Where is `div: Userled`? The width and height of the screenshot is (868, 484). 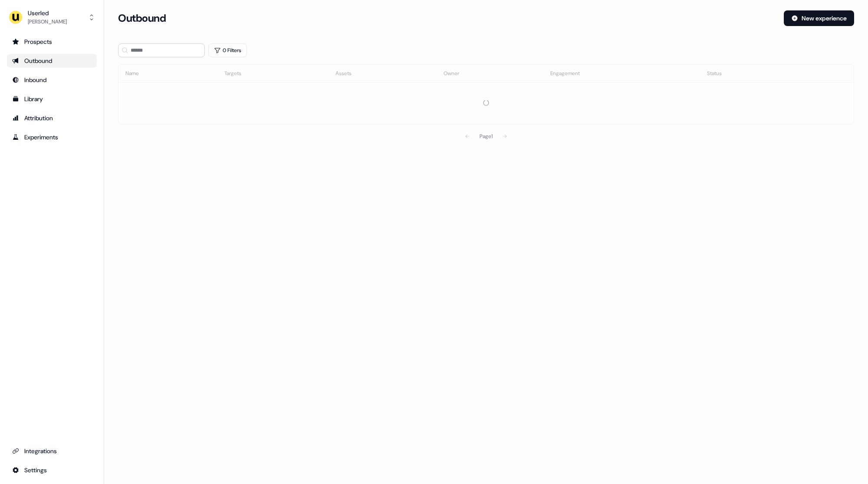
div: Userled is located at coordinates (48, 13).